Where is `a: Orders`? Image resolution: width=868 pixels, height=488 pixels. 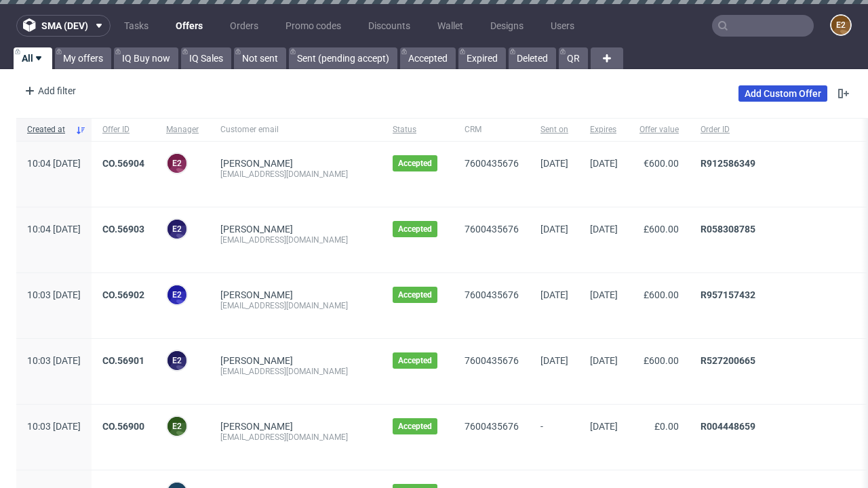
a: Orders is located at coordinates (245, 26).